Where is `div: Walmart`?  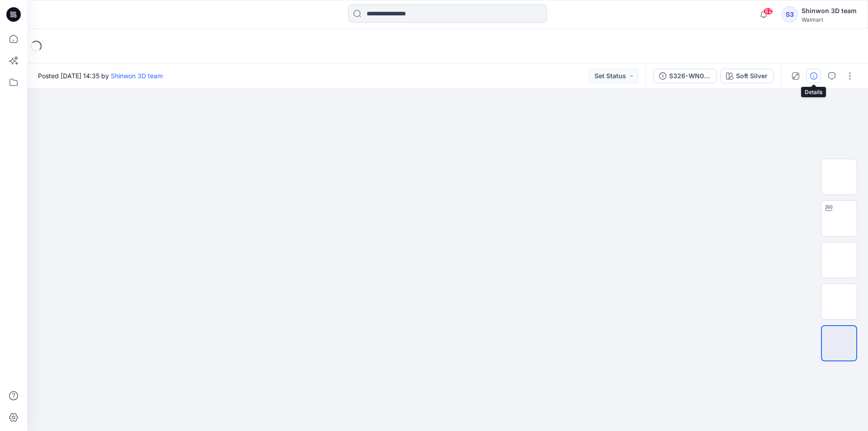 div: Walmart is located at coordinates (829, 20).